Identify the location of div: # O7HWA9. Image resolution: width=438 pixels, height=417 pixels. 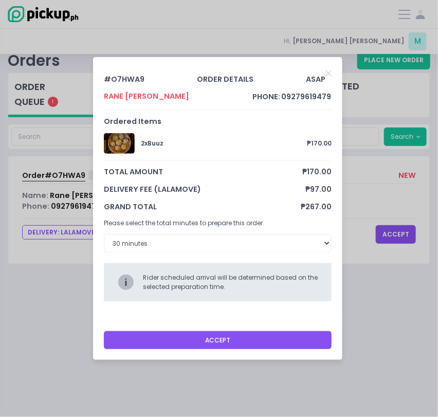
(124, 80).